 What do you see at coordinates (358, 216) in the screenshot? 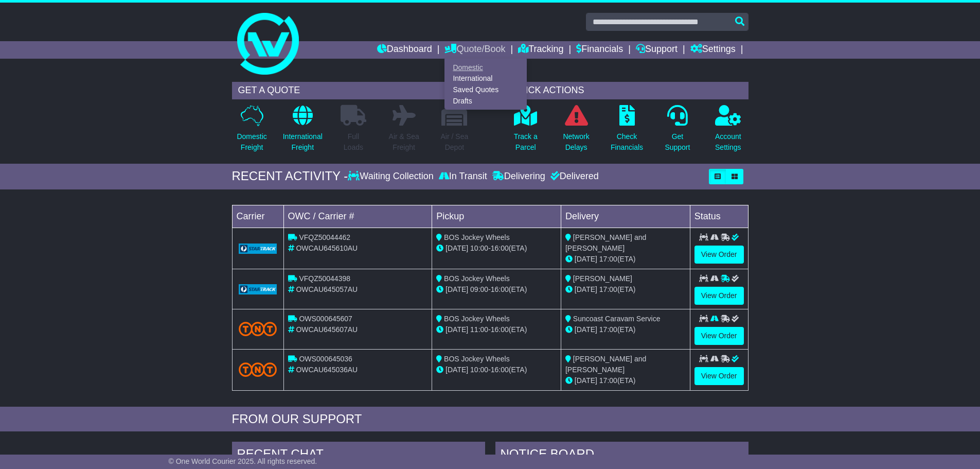
I see `td: OWC / Carrier #` at bounding box center [358, 216].